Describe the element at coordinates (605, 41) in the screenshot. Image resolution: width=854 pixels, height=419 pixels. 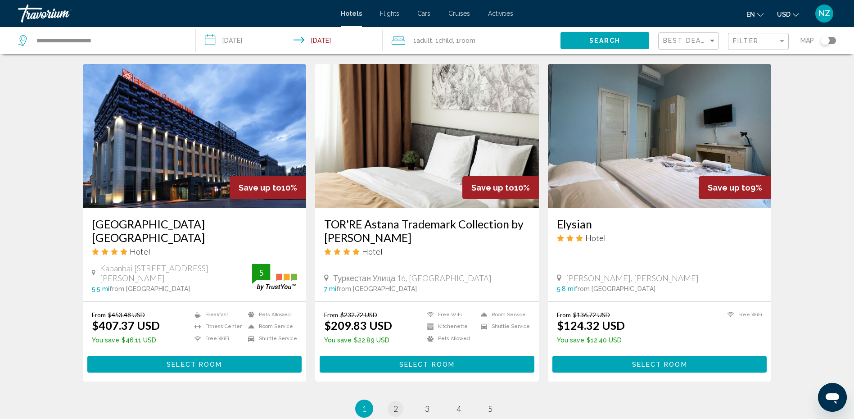
I see `span: Search` at that location.